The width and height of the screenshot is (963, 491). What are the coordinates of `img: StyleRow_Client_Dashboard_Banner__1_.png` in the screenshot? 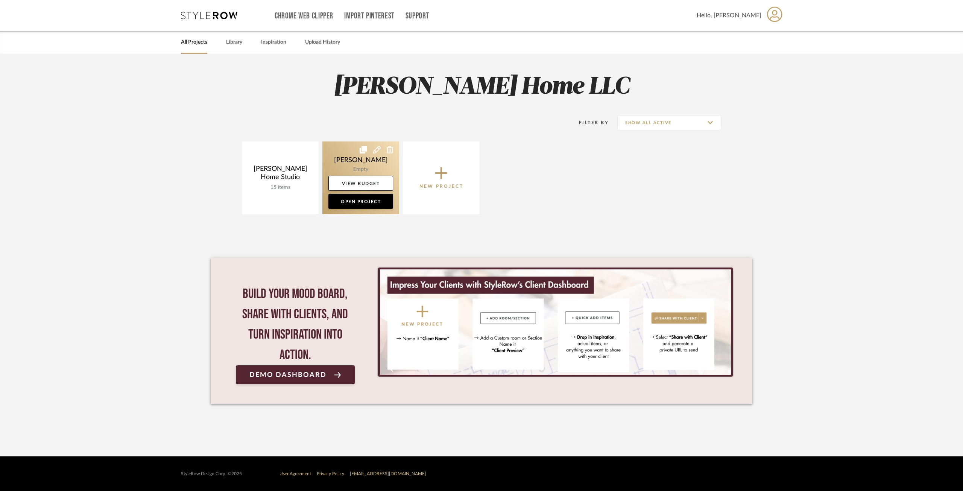 It's located at (555, 322).